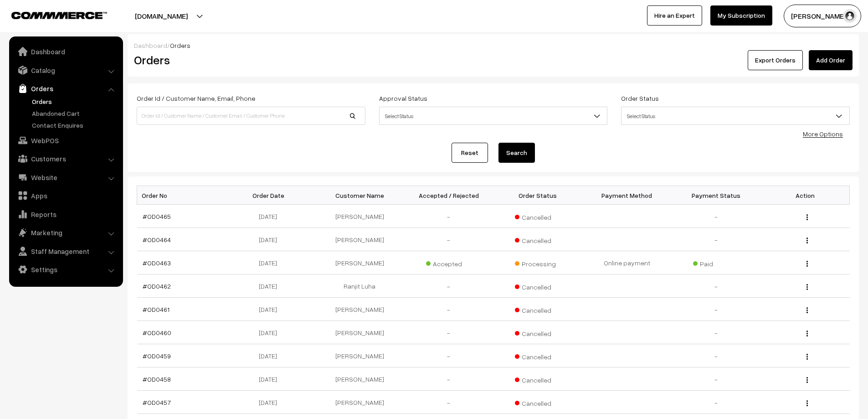 Image resolution: width=868 pixels, height=419 pixels. I want to click on button: Export Orders, so click(775, 60).